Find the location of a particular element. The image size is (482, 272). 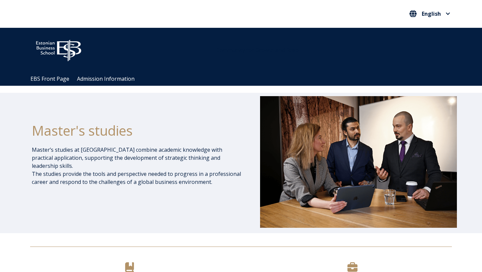

span: English is located at coordinates (431, 14).